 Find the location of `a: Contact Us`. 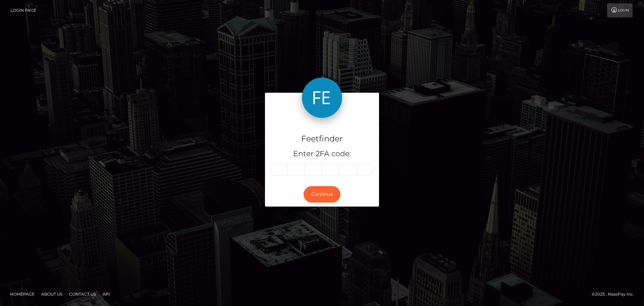

a: Contact Us is located at coordinates (82, 294).